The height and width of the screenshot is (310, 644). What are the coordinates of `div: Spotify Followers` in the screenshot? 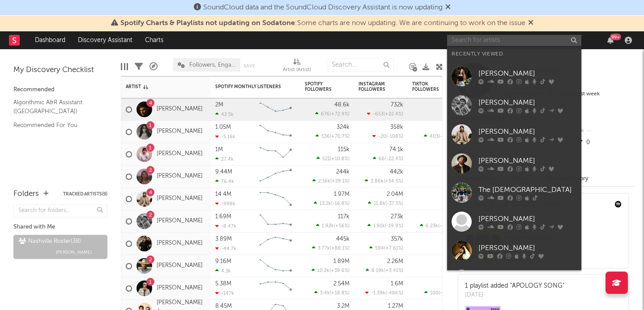 It's located at (321, 87).